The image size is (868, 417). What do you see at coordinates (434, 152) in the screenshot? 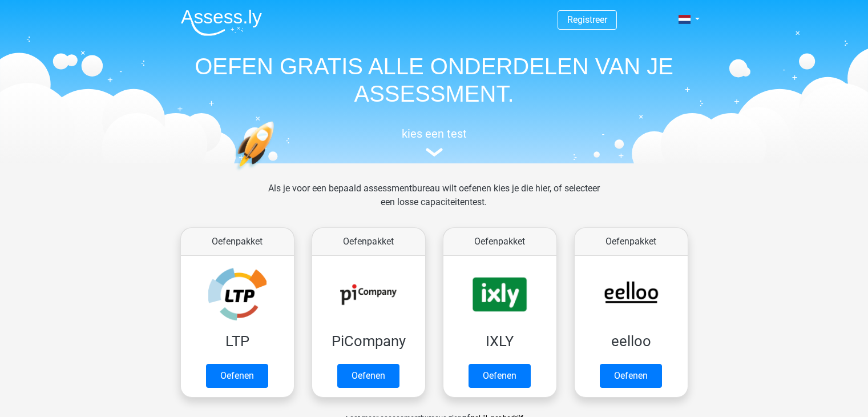
I see `img: assessment` at bounding box center [434, 152].